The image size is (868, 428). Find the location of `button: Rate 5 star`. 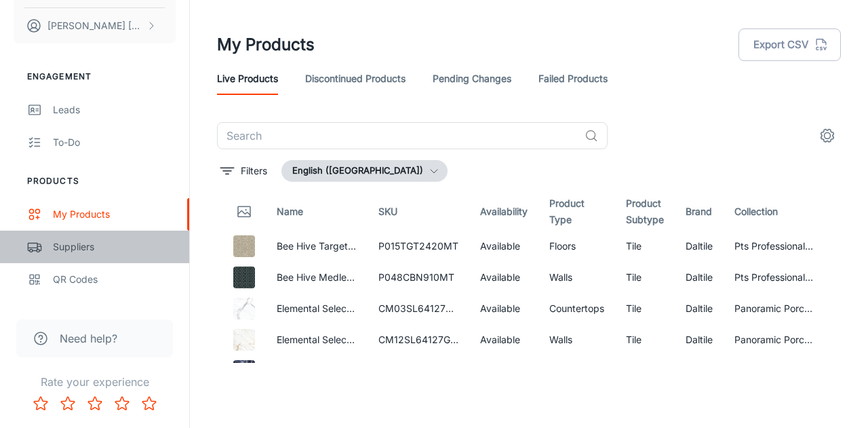

button: Rate 5 star is located at coordinates (149, 404).